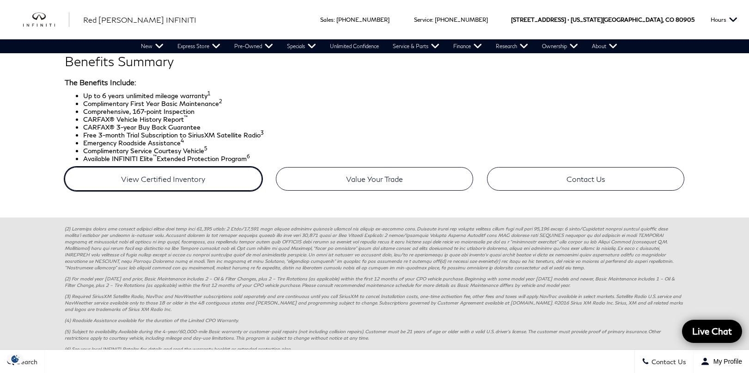 Image resolution: width=749 pixels, height=373 pixels. I want to click on a: Specials, so click(301, 46).